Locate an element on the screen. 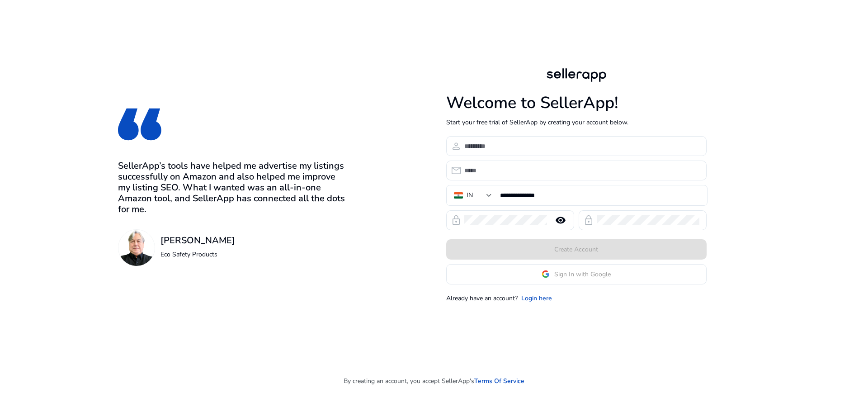  p: Start your free trial of SellerApp by creating your account below. is located at coordinates (576, 122).